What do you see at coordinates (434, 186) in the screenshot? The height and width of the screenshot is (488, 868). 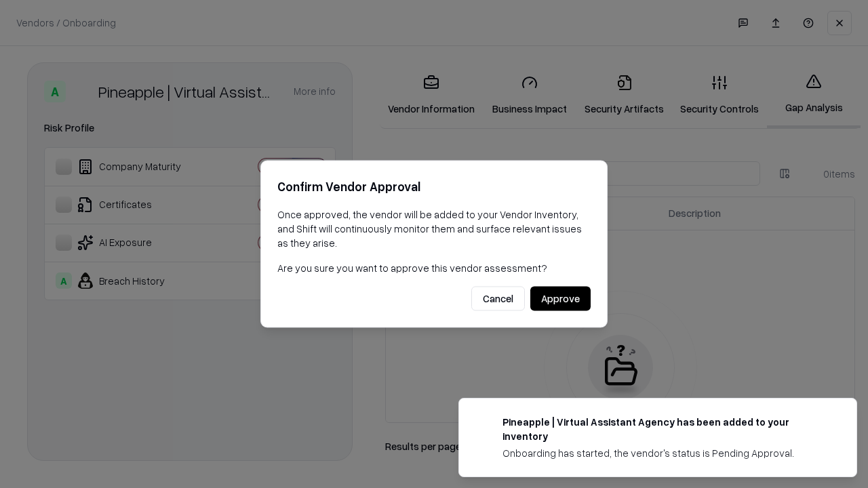 I see `h2: Confirm Vendor Approval` at bounding box center [434, 186].